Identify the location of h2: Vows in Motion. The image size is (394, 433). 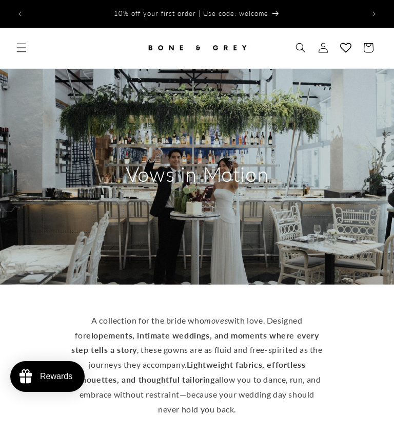
(197, 174).